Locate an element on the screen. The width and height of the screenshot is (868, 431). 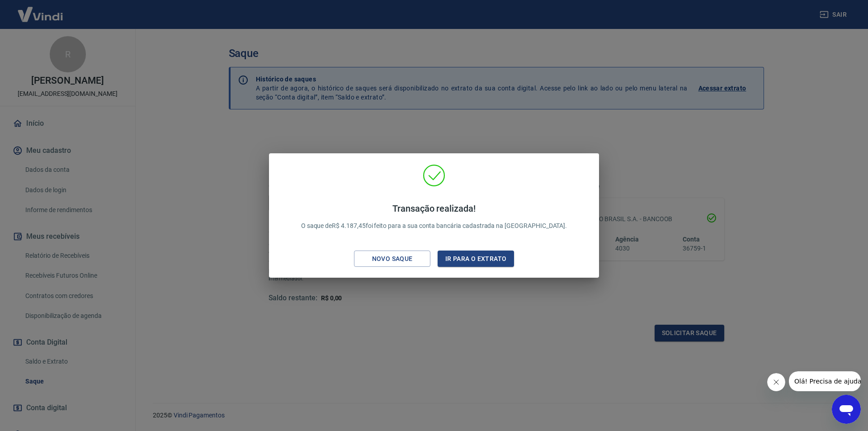
h4: Transação realizada! is located at coordinates (434, 209).